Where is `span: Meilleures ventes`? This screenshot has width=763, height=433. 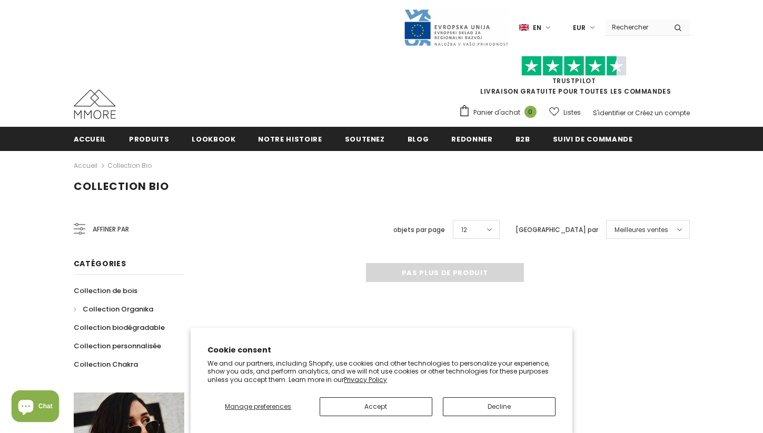 span: Meilleures ventes is located at coordinates (641, 230).